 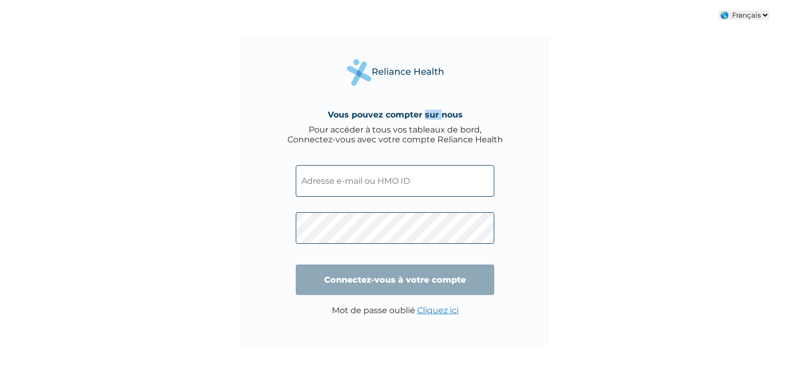 I want to click on div: Pour accéder à tous vos tableaux de bord, Connectez-vous avec votre compte Reliance Health, so click(x=395, y=134).